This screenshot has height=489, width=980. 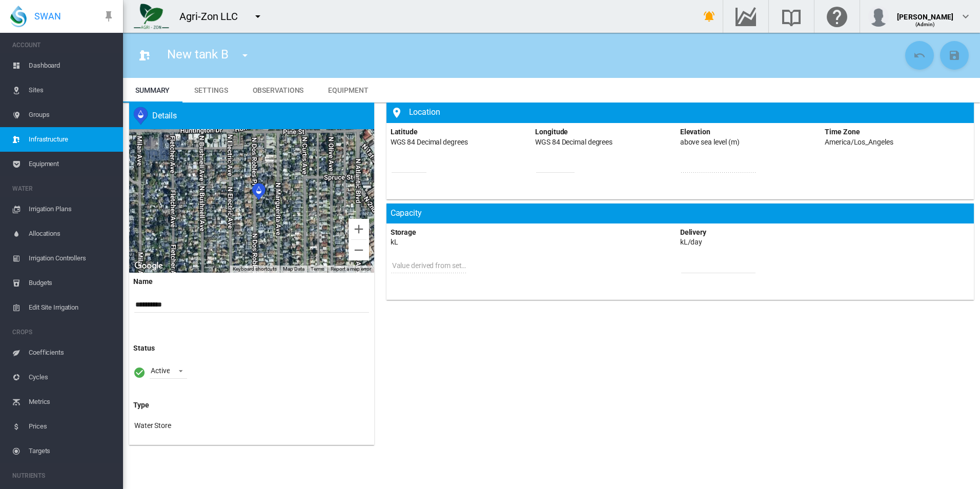 I want to click on img: profile.jpg, so click(x=879, y=16).